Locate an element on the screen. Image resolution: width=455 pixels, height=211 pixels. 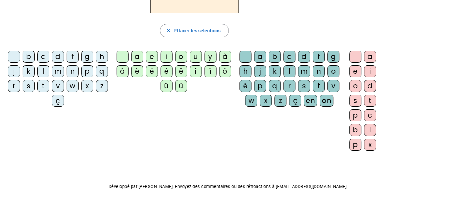
div: â is located at coordinates (123, 71).